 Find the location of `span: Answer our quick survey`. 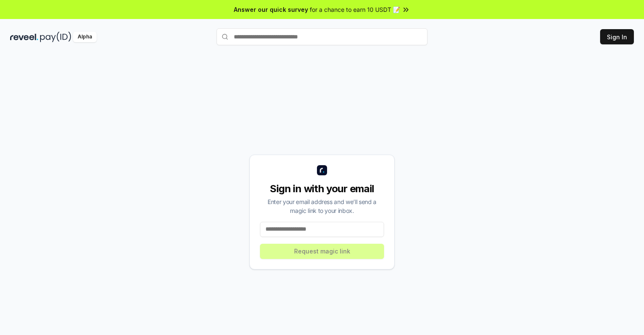

span: Answer our quick survey is located at coordinates (270, 9).